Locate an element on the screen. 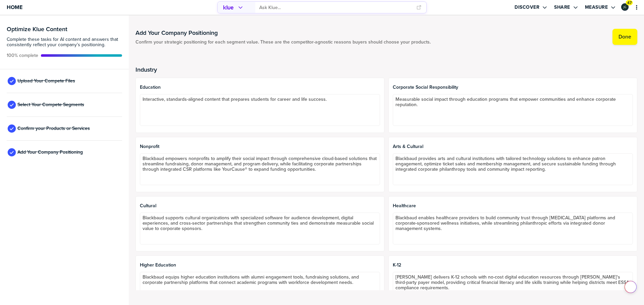  textarea: Blackbaud equips higher education institutions with alumni engagement tools, fundraising solution... is located at coordinates (260, 288).